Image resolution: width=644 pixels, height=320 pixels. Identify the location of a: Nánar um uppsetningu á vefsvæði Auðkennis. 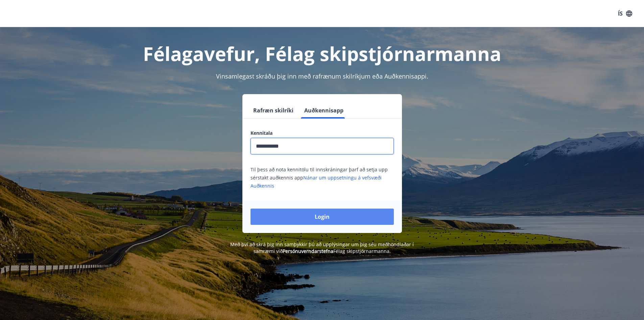
(316, 182).